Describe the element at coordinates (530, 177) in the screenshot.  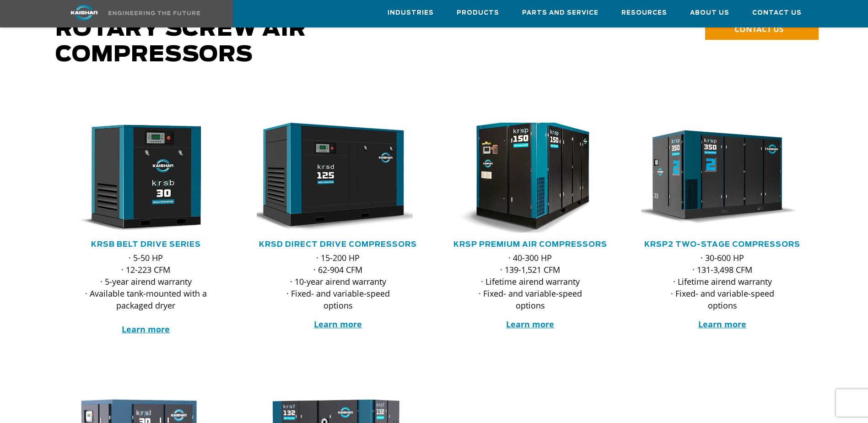
I see `div: krsp150` at that location.